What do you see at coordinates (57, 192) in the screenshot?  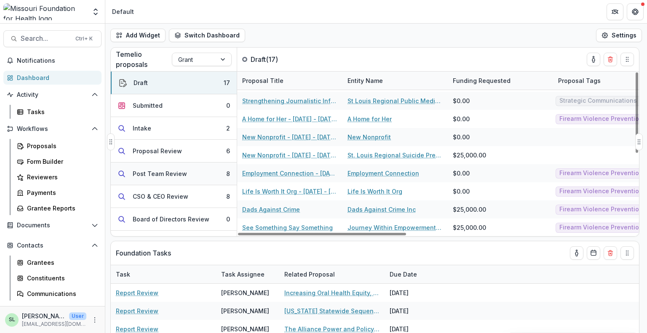 I see `a: Payments` at bounding box center [57, 192].